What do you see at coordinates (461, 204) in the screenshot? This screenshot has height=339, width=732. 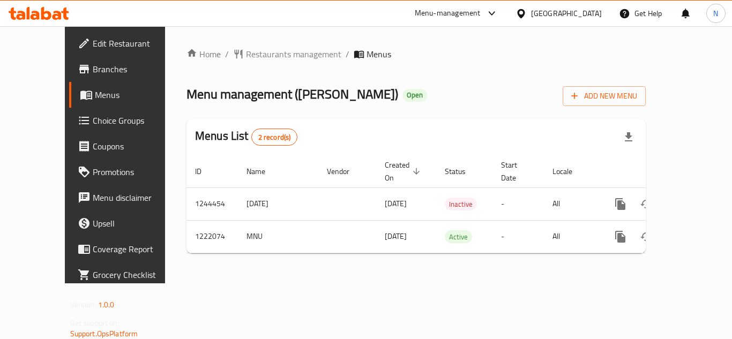 I see `span: Inactive` at bounding box center [461, 204].